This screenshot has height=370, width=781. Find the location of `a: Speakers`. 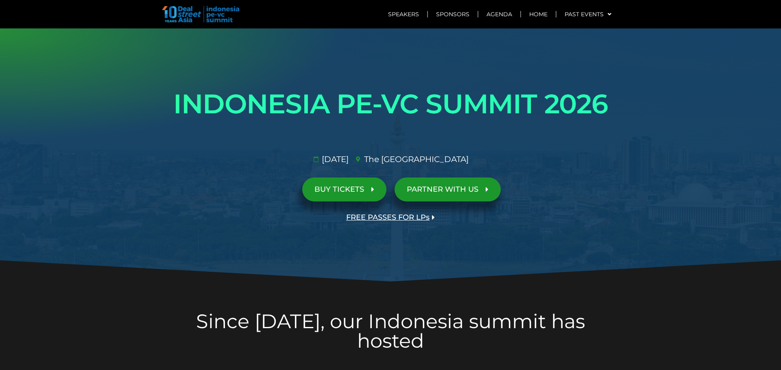

a: Speakers is located at coordinates (403, 14).